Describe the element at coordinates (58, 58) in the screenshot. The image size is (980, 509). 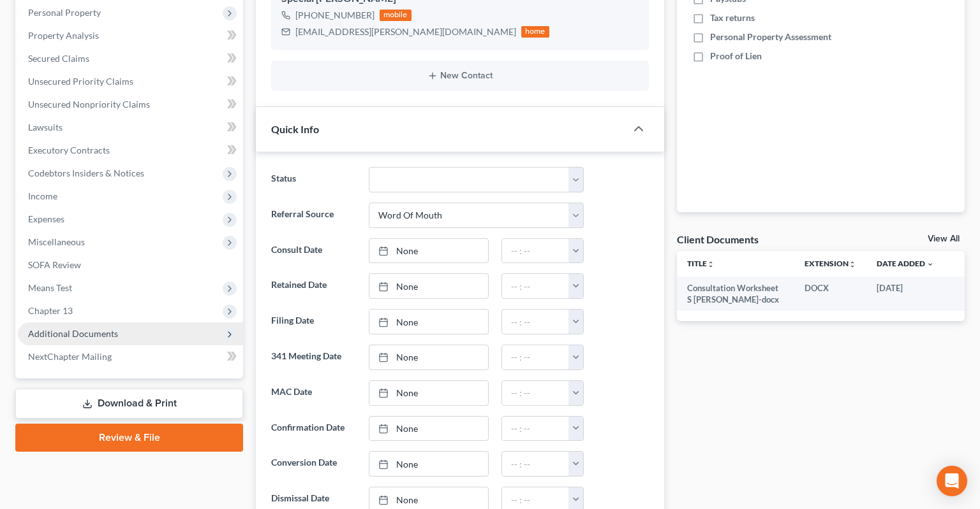
I see `span: Secured Claims` at that location.